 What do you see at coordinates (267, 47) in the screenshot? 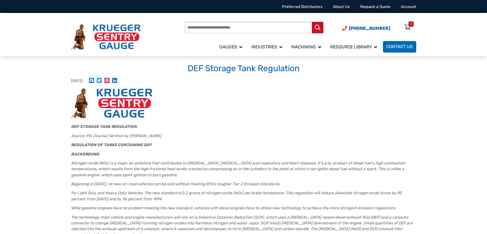
I see `span: Industries` at bounding box center [267, 47].